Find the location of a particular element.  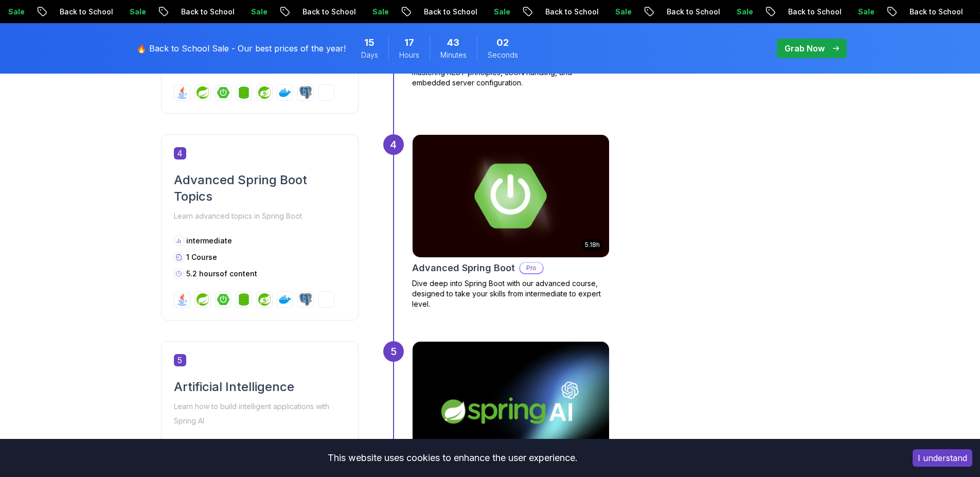

div: This website uses cookies to enhance the user experience. is located at coordinates (452, 458).